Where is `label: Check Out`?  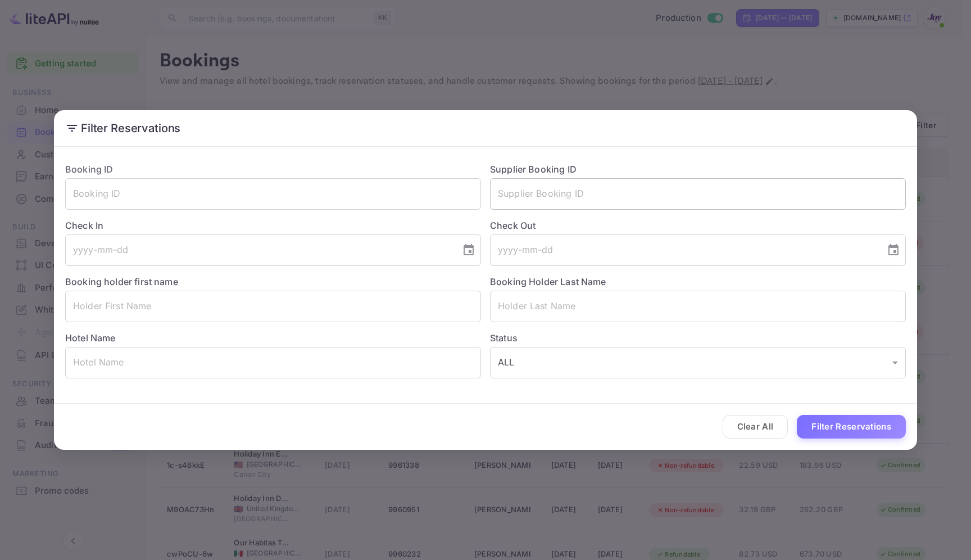
label: Check Out is located at coordinates (698, 226).